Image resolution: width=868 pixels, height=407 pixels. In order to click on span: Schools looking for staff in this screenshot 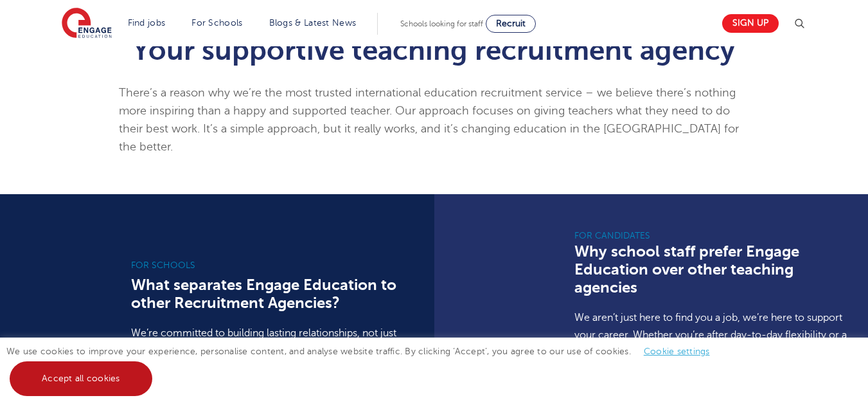, I will do `click(442, 24)`.